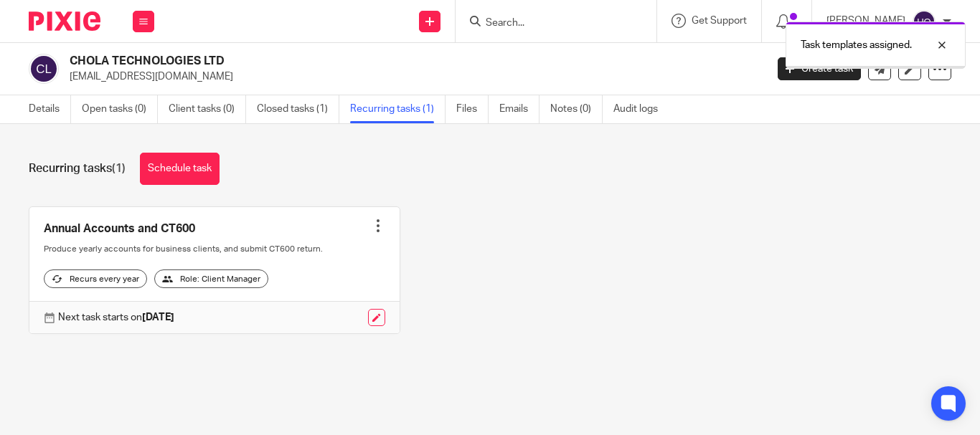 This screenshot has width=980, height=435. What do you see at coordinates (344, 61) in the screenshot?
I see `h2: CHOLA TECHNOLOGIES LTD` at bounding box center [344, 61].